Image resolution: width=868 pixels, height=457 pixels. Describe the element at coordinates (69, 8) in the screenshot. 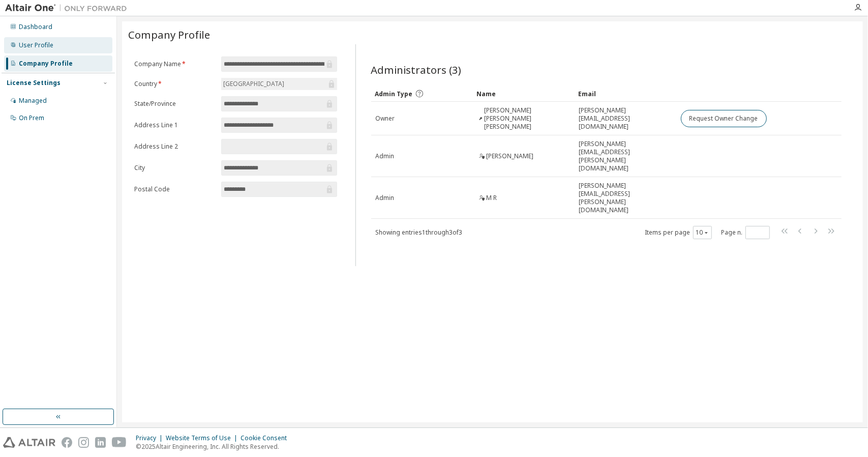

I see `img: Altair One` at that location.